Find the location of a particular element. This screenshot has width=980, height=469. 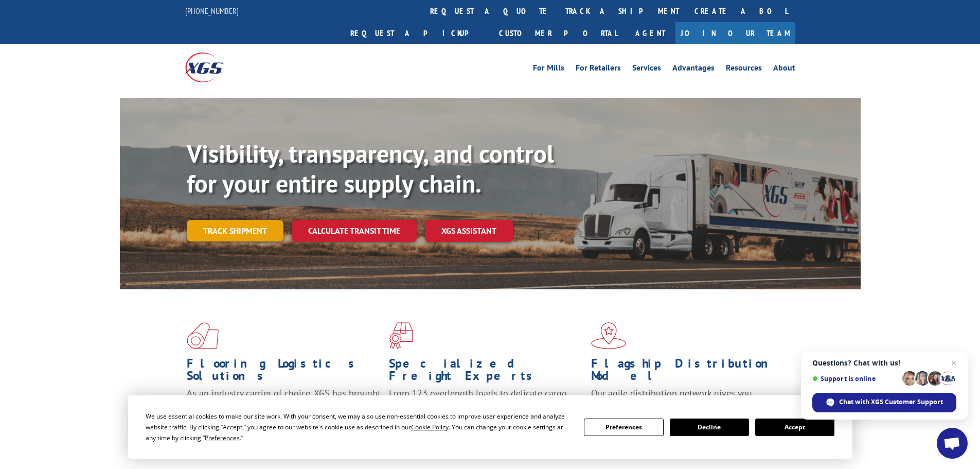

a: For Mills is located at coordinates (548, 70).